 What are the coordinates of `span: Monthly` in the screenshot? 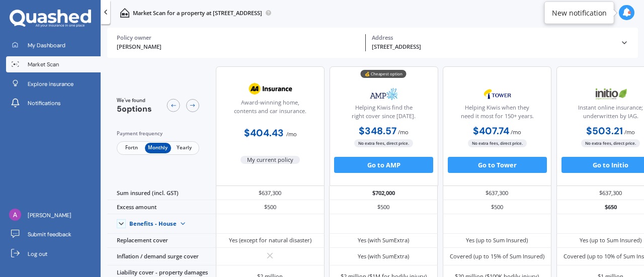 It's located at (158, 148).